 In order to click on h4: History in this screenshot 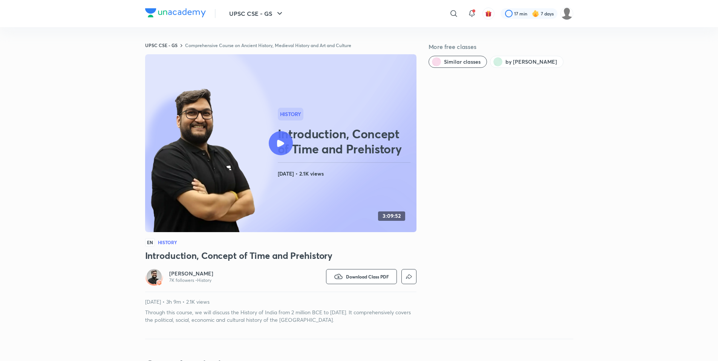, I will do `click(168, 242)`.